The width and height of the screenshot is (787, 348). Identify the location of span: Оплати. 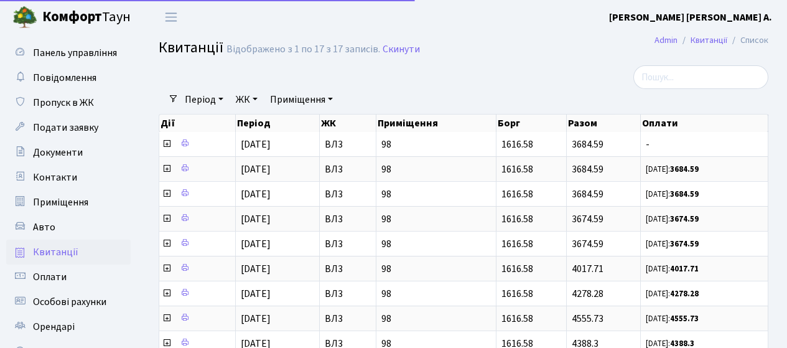
(50, 277).